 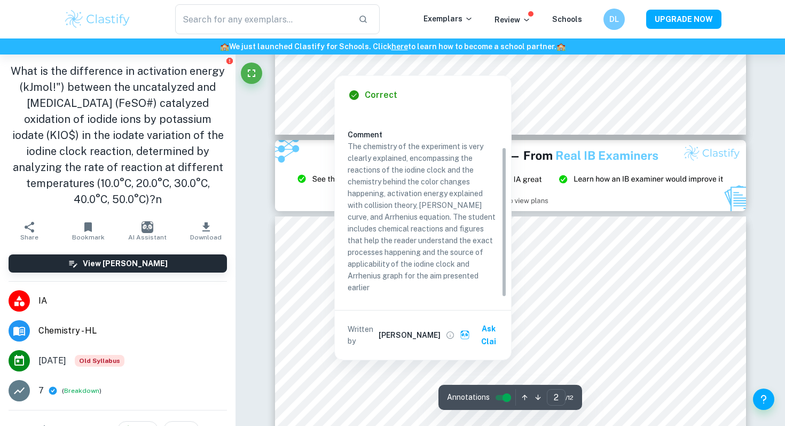 What do you see at coordinates (362, 335) in the screenshot?
I see `p: Written by` at bounding box center [362, 335].